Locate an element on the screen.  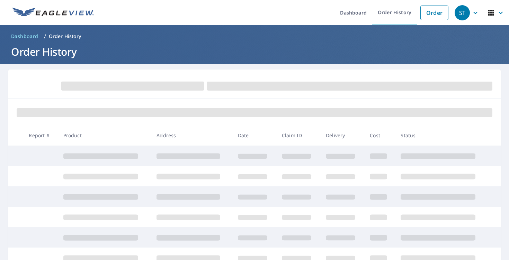
span: Dashboard is located at coordinates (25, 36).